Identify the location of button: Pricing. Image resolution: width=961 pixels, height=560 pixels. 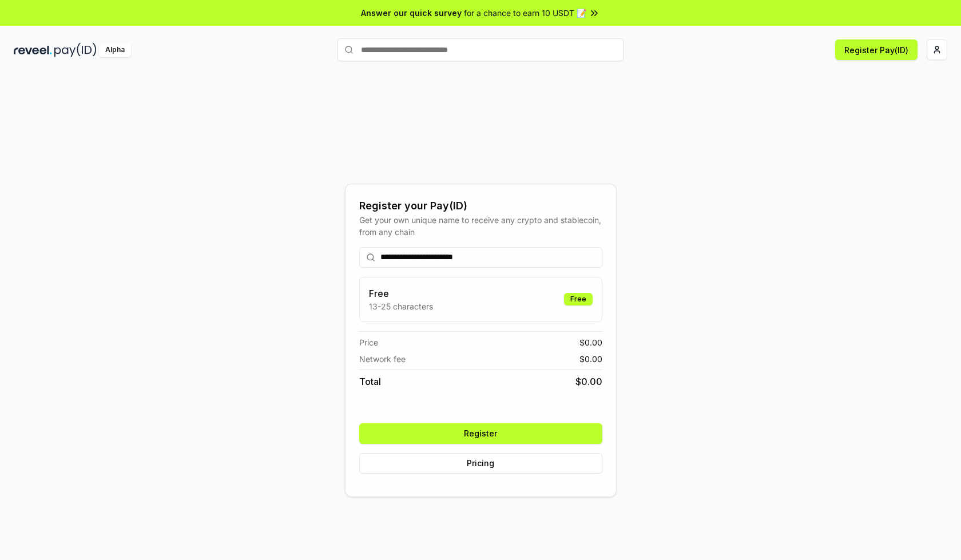
(480, 463).